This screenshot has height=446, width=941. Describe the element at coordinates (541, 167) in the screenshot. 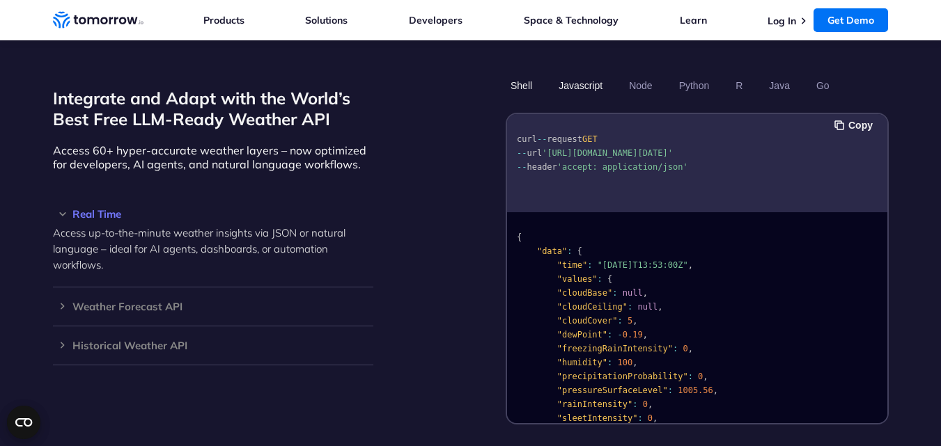

I see `span: header` at that location.